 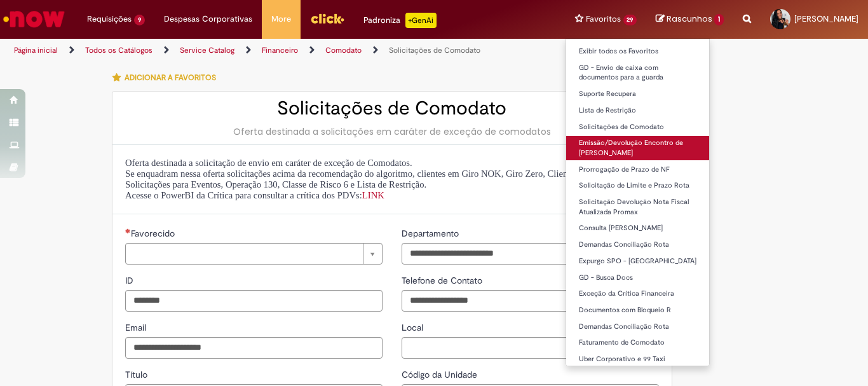 What do you see at coordinates (443, 281) in the screenshot?
I see `span: Telefone de Contato` at bounding box center [443, 281].